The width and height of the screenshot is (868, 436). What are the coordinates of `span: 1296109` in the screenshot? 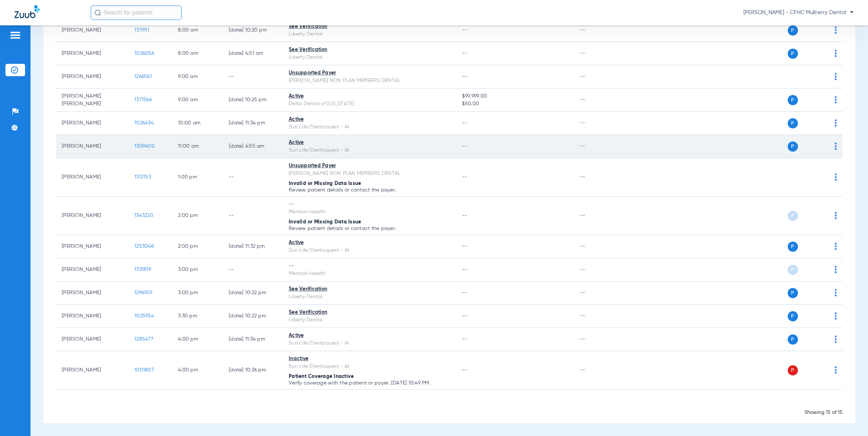 It's located at (144, 293).